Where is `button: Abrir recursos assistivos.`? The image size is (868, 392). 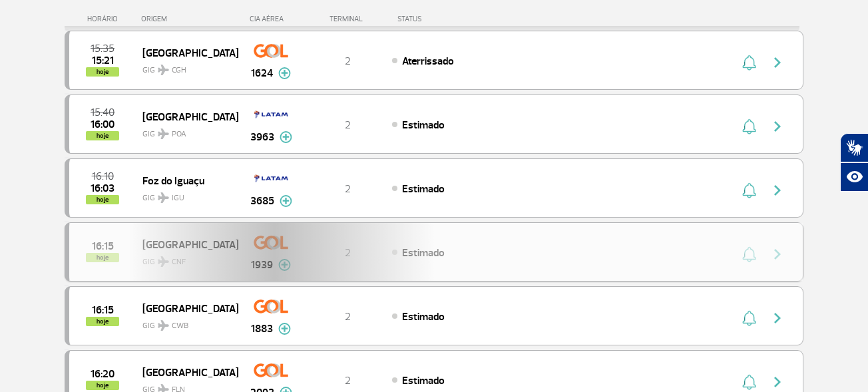 button: Abrir recursos assistivos. is located at coordinates (854, 177).